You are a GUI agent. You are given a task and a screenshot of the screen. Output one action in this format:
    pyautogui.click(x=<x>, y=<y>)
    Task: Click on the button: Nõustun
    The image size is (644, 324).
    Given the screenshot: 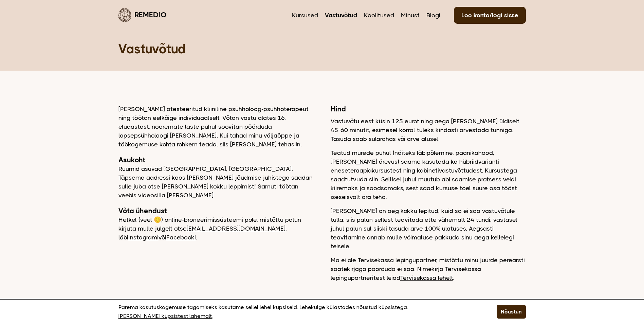 What is the action you would take?
    pyautogui.click(x=511, y=312)
    